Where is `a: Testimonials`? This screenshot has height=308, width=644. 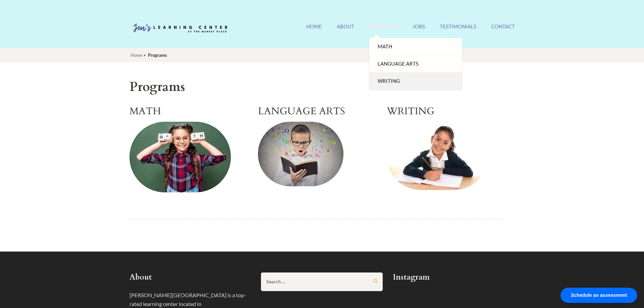
a: Testimonials is located at coordinates (458, 31).